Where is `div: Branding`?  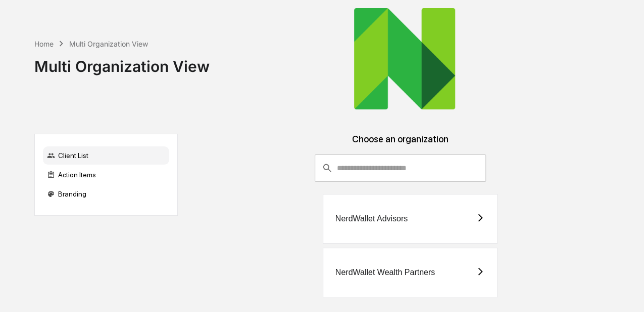 div: Branding is located at coordinates (106, 194).